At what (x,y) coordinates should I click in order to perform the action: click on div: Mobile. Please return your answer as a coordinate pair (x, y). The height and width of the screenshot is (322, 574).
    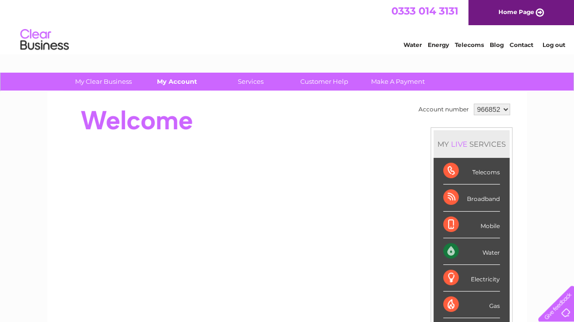
    Looking at the image, I should click on (471, 225).